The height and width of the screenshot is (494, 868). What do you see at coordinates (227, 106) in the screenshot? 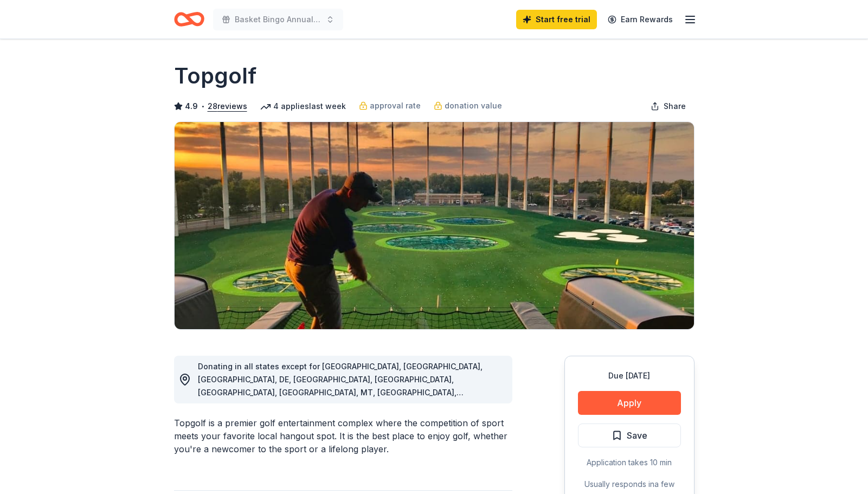
I see `button: 28reviews` at bounding box center [227, 106].